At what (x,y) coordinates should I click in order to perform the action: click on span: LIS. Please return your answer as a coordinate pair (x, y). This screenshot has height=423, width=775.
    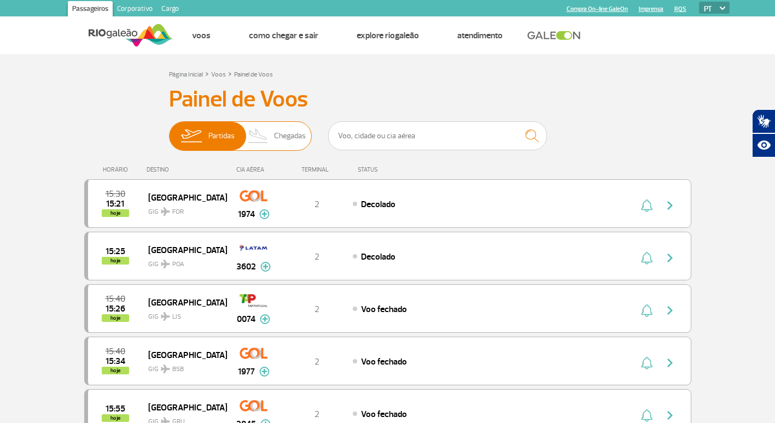
    Looking at the image, I should click on (177, 317).